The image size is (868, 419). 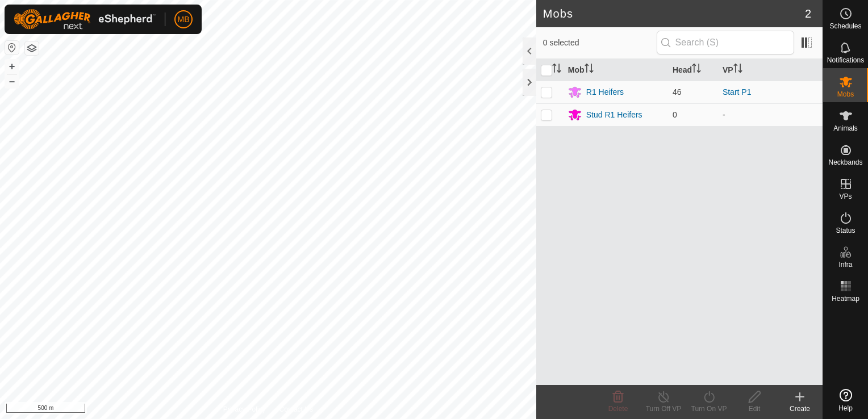 I want to click on a: Start P1, so click(x=737, y=92).